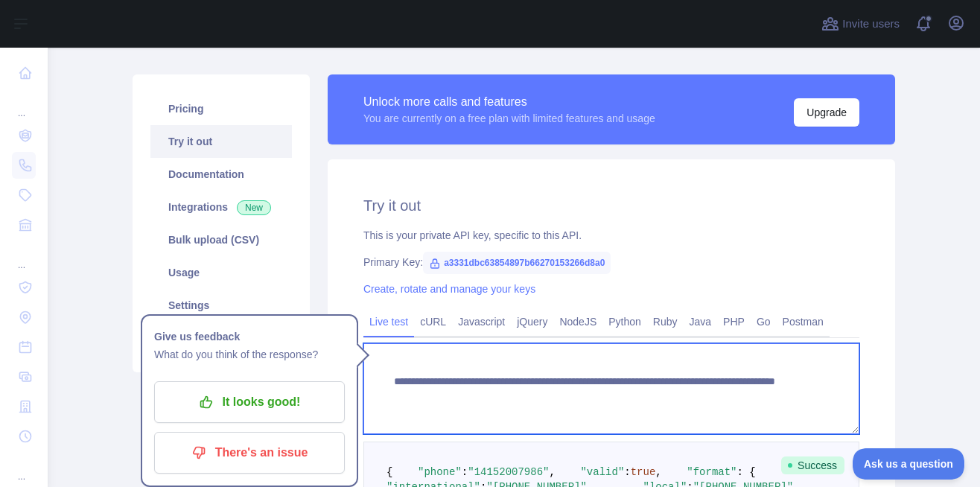 This screenshot has height=487, width=980. What do you see at coordinates (517, 263) in the screenshot?
I see `span: a3331dbc63854897b66270153266d8a0` at bounding box center [517, 263].